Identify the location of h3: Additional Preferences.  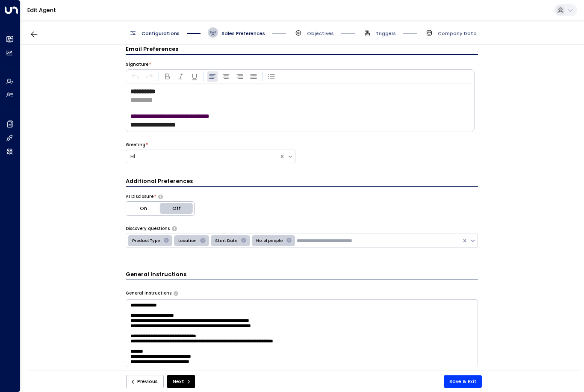
(302, 181).